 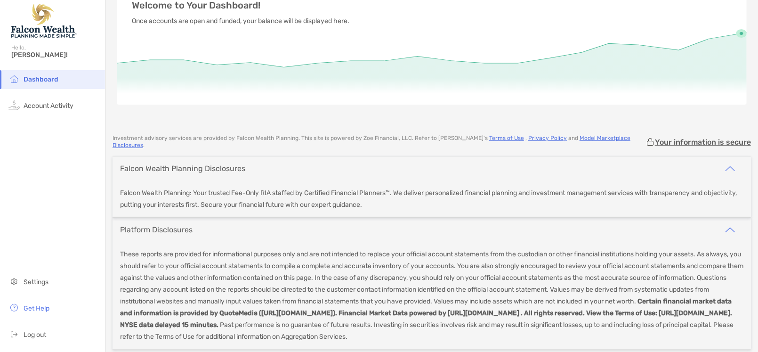 I want to click on span: Get Help, so click(x=36, y=308).